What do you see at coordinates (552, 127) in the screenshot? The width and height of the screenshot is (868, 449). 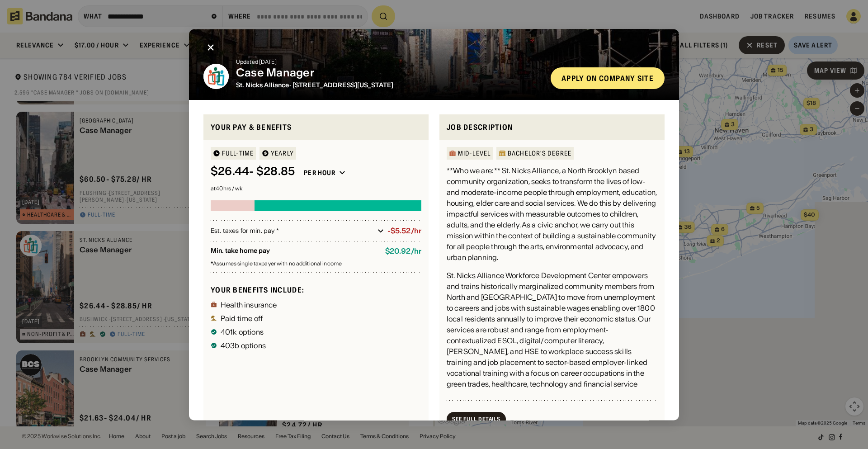 I see `div: Job Description` at bounding box center [552, 127].